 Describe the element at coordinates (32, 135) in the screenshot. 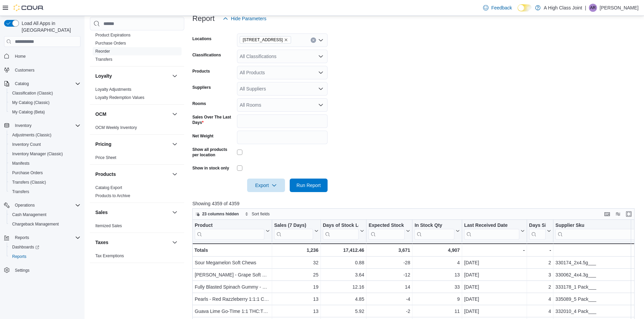

I see `a: Adjustments (Classic)` at that location.